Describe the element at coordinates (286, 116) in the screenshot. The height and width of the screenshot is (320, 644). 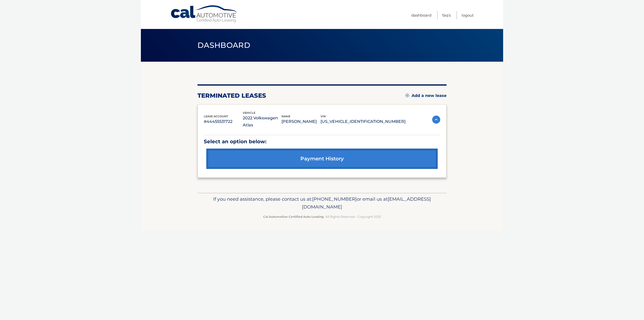
I see `span: name` at that location.